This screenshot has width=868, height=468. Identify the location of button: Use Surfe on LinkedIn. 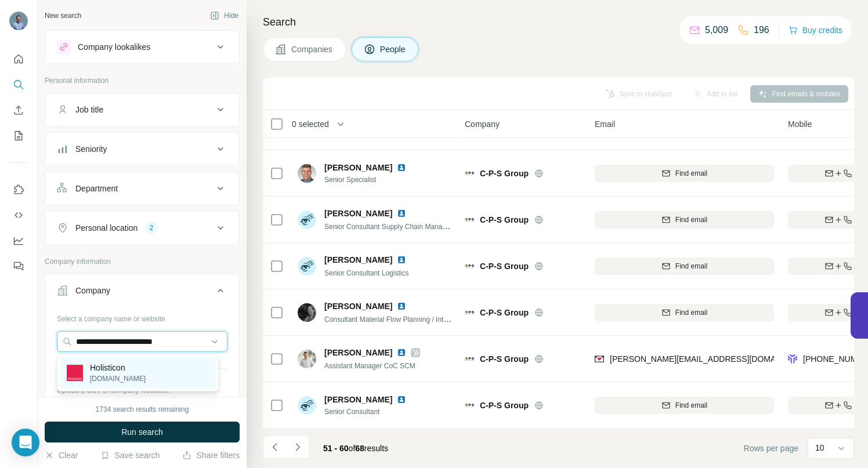
(19, 190).